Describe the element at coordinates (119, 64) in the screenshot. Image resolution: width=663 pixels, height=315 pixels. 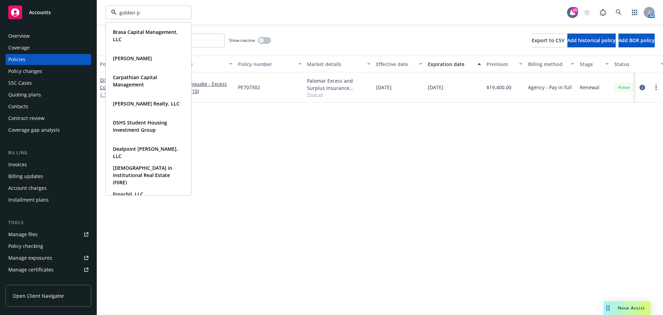
I see `div: Policy details` at that location.